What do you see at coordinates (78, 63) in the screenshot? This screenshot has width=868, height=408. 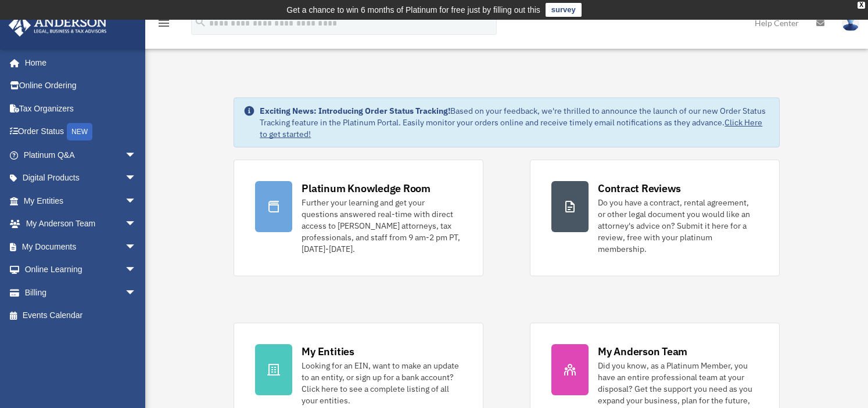 I see `a: Home` at bounding box center [78, 63].